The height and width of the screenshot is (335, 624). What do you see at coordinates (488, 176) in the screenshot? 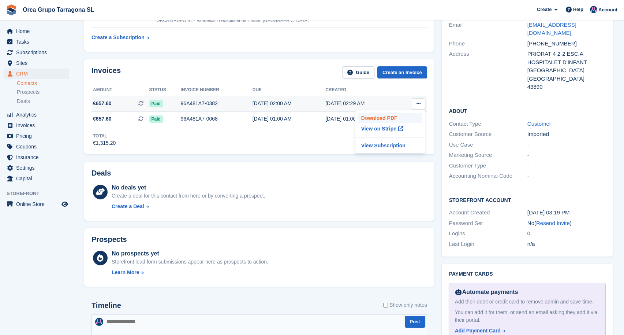
I see `div: Accounting Nominal Code` at bounding box center [488, 176].